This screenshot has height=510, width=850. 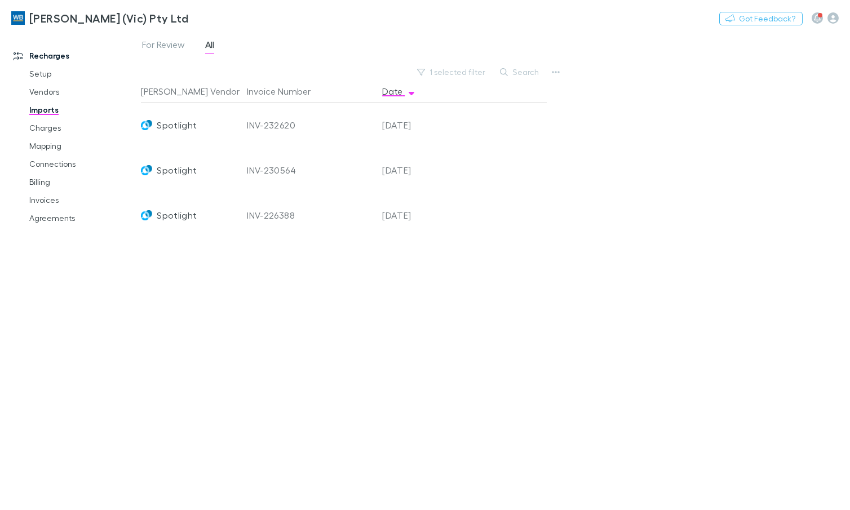 I want to click on a: Mapping, so click(x=82, y=146).